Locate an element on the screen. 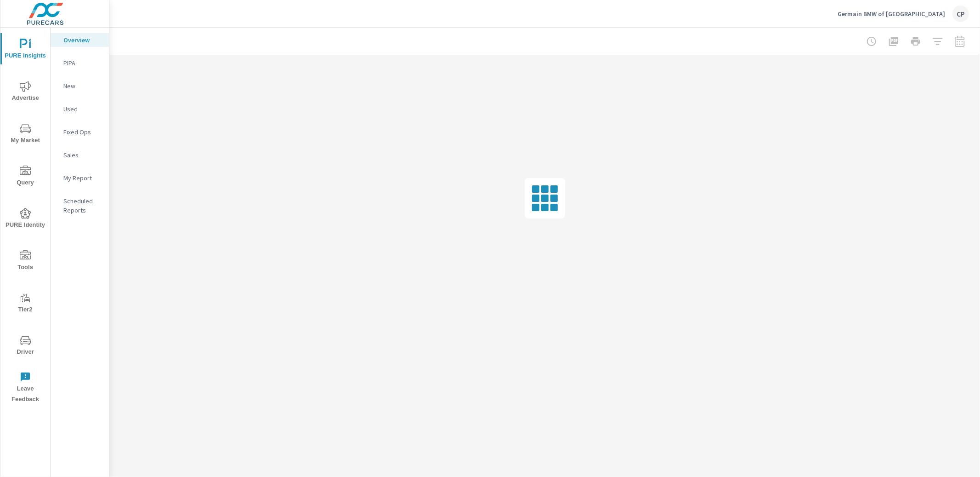  span: My Market is located at coordinates (25, 135).